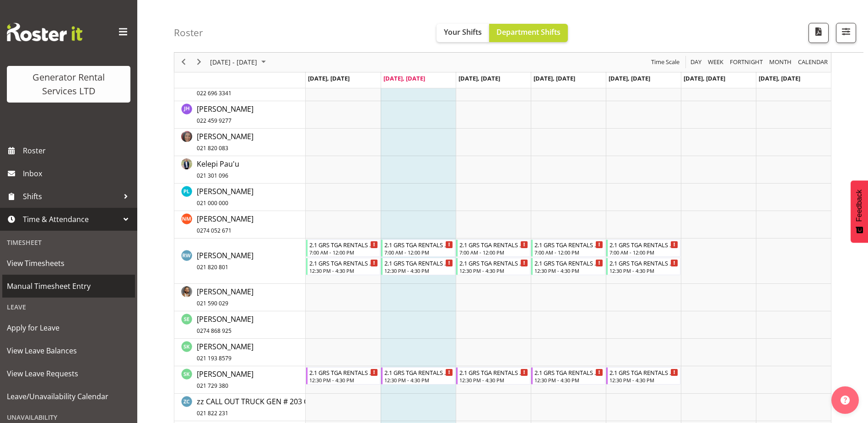  Describe the element at coordinates (68, 373) in the screenshot. I see `a: View Leave Requests` at that location.